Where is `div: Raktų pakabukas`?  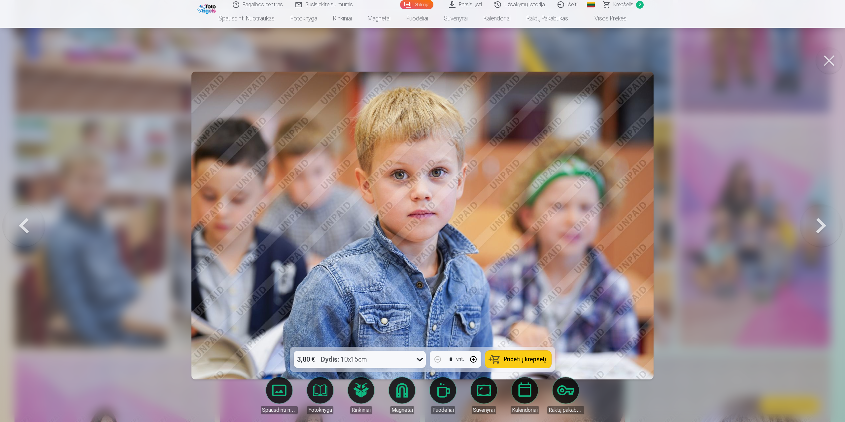
div: Raktų pakabukas is located at coordinates (566, 410).